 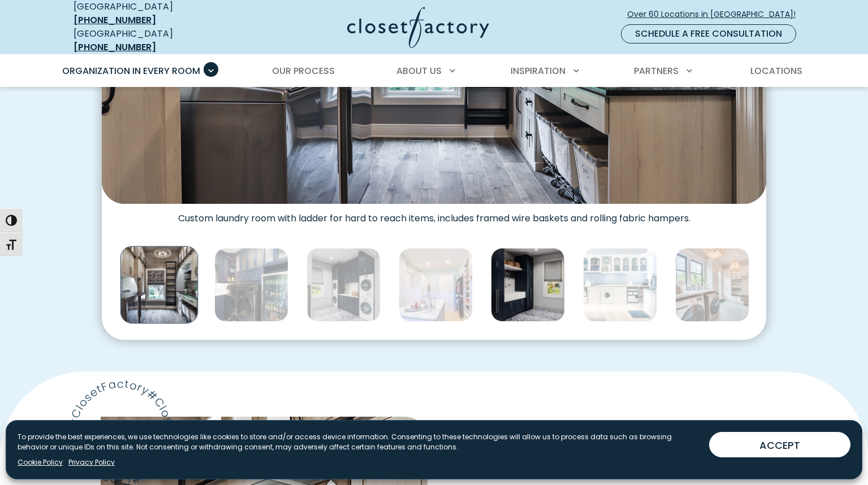 I want to click on span: About Us, so click(x=419, y=71).